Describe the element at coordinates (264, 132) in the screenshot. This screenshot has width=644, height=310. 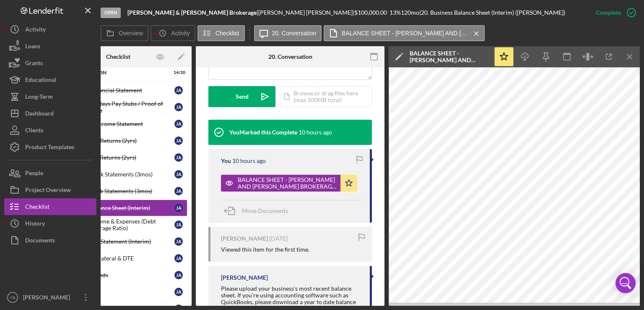
I see `div: You Marked this Complete` at that location.